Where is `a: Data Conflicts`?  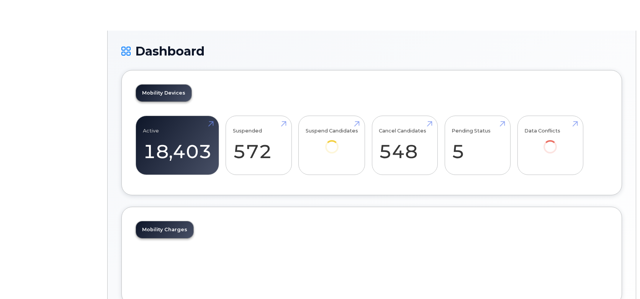
a: Data Conflicts is located at coordinates (550, 142).